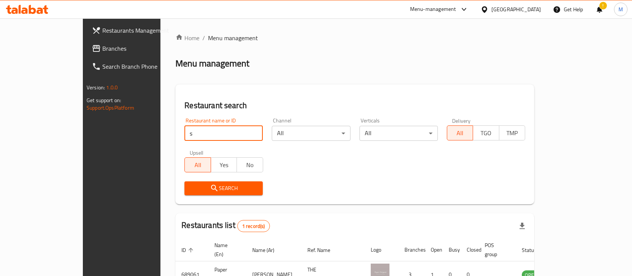 The height and width of the screenshot is (276, 632). I want to click on span: Name (En), so click(226, 249).